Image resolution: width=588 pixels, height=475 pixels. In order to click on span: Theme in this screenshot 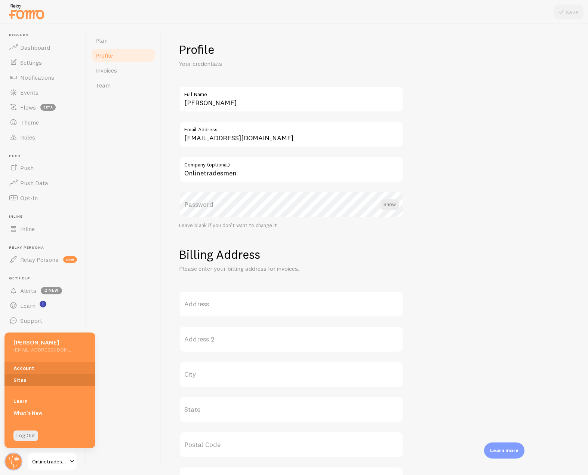, I will do `click(30, 122)`.